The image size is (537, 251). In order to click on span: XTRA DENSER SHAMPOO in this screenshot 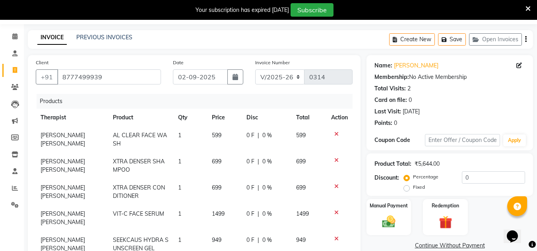, I will do `click(139, 166)`.